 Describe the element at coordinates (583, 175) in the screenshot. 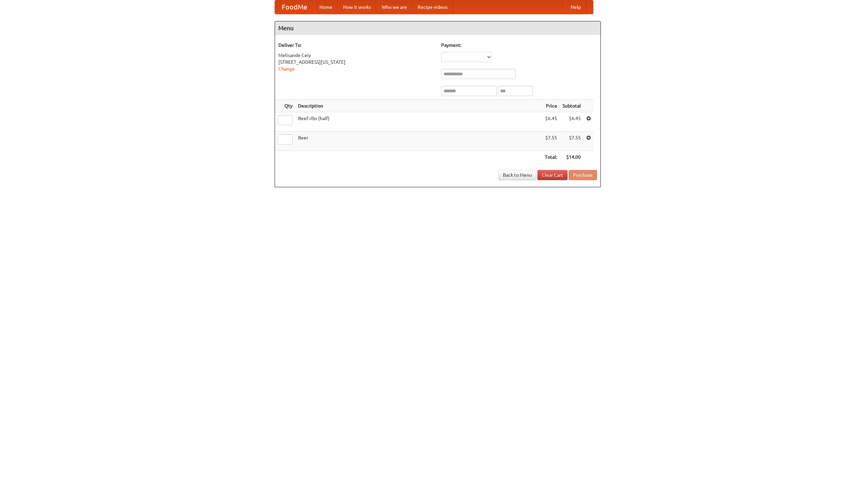

I see `button: Purchase` at that location.